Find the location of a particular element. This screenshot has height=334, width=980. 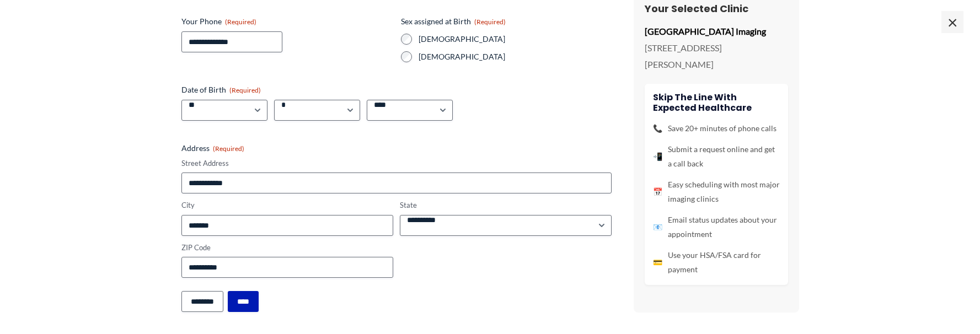

li: Use your HSA/FSA card for payment is located at coordinates (717, 262).